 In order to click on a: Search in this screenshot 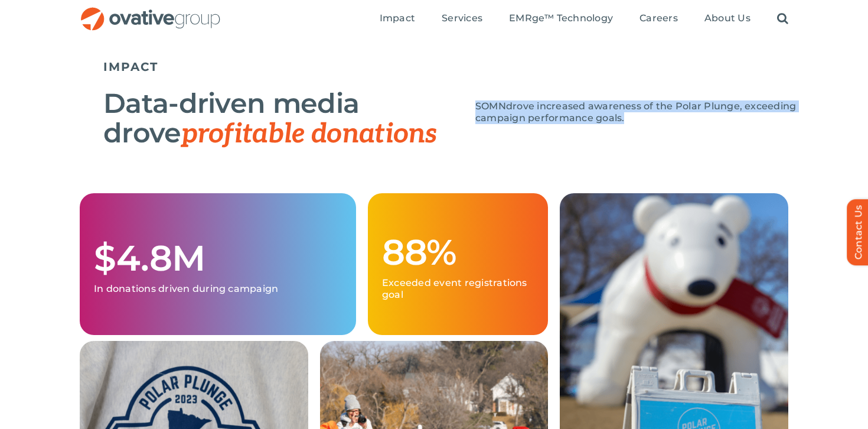, I will do `click(783, 19)`.